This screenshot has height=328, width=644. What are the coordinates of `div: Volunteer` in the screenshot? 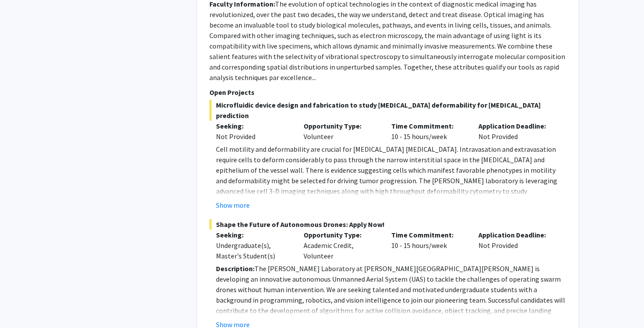 It's located at (341, 131).